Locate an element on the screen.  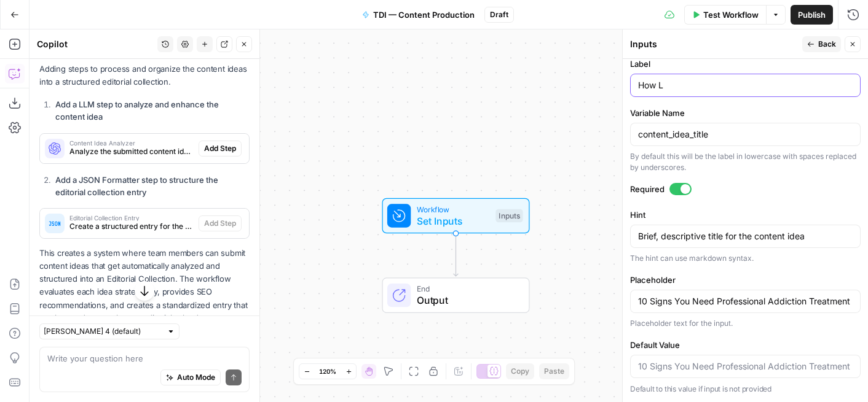
button: Back is located at coordinates (821, 44).